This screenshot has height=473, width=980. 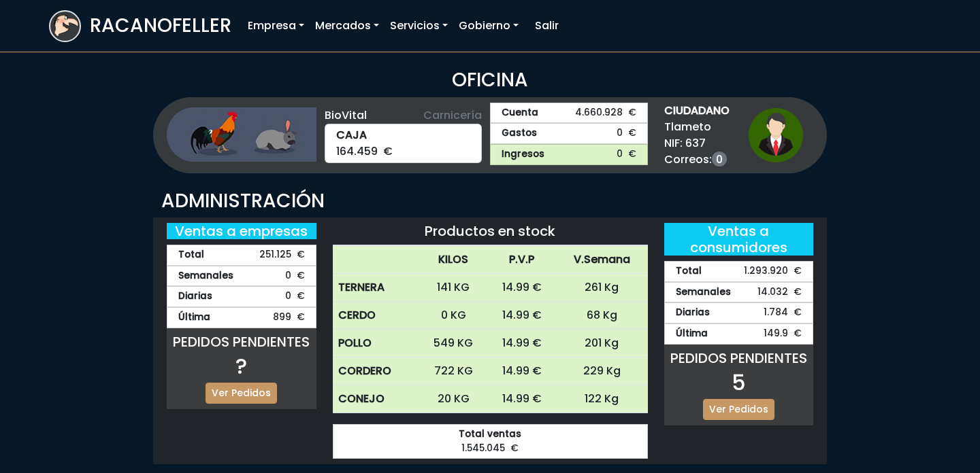 What do you see at coordinates (697, 127) in the screenshot?
I see `span: Tlameto` at bounding box center [697, 127].